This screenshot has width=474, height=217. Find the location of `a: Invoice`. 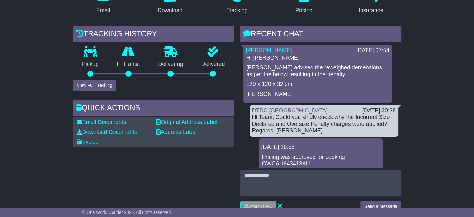

a: Invoice is located at coordinates (88, 141).